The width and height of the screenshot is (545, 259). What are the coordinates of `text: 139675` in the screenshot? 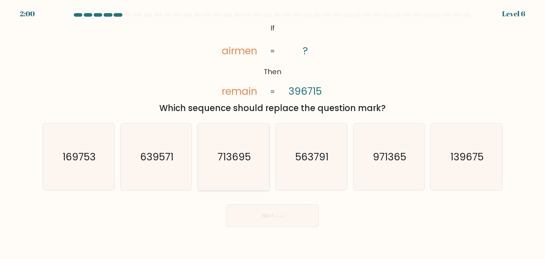 It's located at (467, 157).